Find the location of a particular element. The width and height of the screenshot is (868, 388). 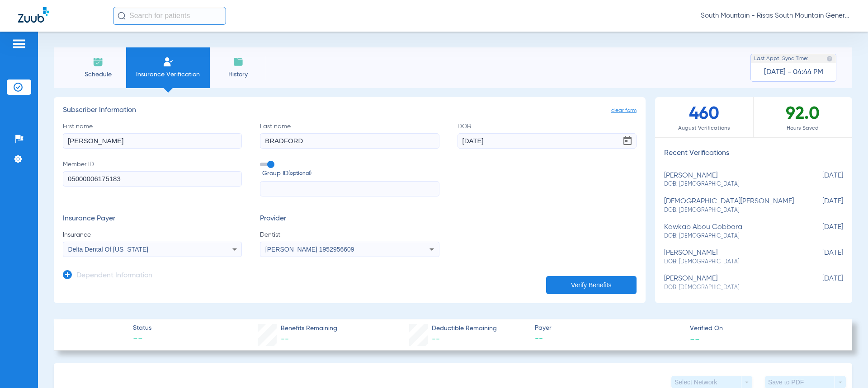

img: Manual Insurance Verification is located at coordinates (168, 62).